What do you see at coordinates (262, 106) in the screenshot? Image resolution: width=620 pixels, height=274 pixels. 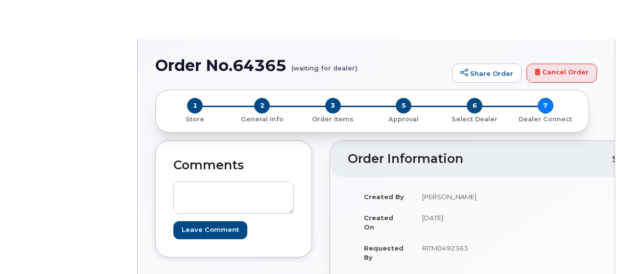 I see `span: 2` at bounding box center [262, 106].